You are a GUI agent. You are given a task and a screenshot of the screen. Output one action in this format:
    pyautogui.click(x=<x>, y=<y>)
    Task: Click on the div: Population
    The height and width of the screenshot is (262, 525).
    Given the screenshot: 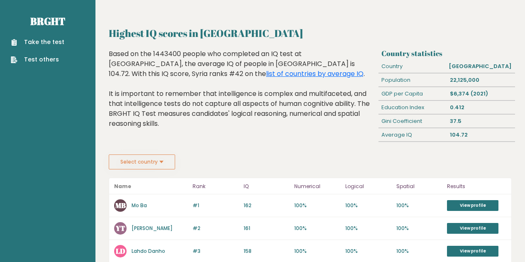 What is the action you would take?
    pyautogui.click(x=413, y=80)
    